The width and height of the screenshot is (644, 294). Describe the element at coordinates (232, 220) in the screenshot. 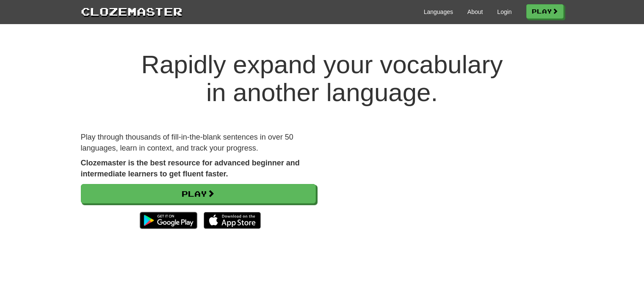

I see `img: Download_on_the_App_Store_Badge_US-UK_135x40-25178aeef6eb6b83b96f5f2d004eda3bffbb37122de64afbaef7...` at that location.